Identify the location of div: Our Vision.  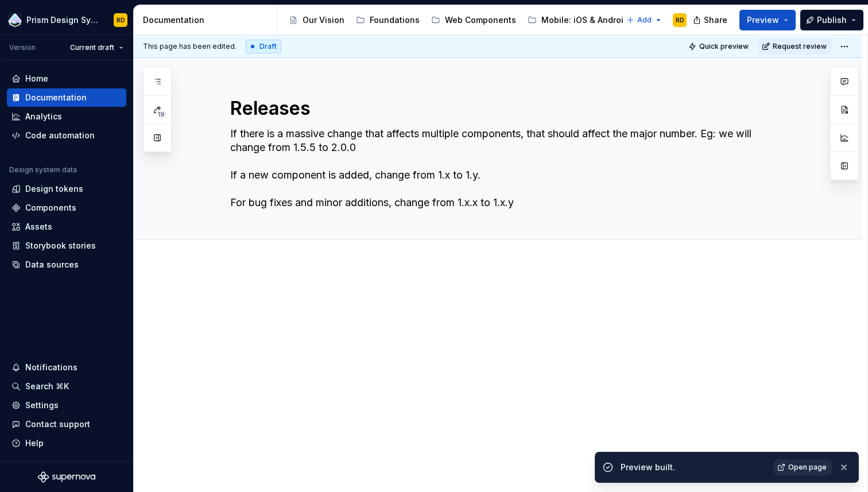
(323, 20).